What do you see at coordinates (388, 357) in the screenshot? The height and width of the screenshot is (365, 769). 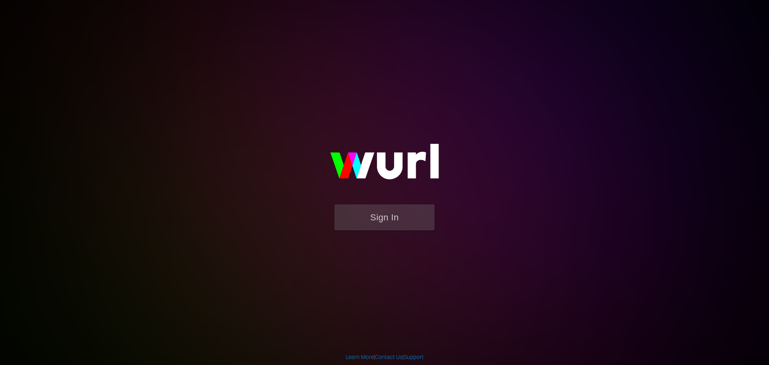 I see `a: Contact Us` at bounding box center [388, 357].